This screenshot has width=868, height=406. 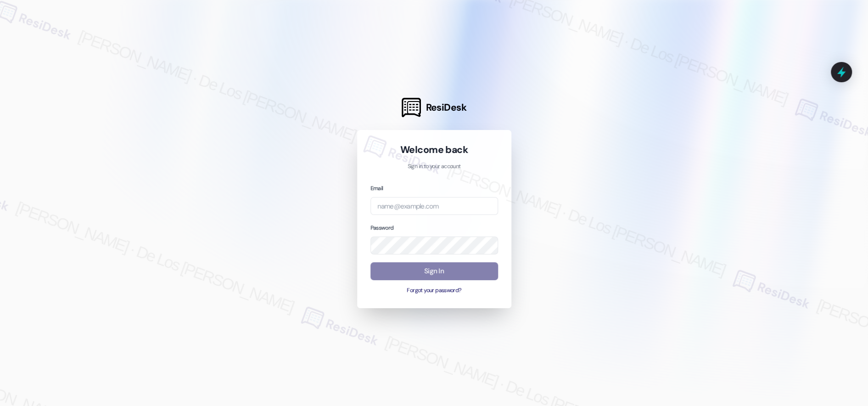 What do you see at coordinates (434, 271) in the screenshot?
I see `button: Sign In` at bounding box center [434, 271].